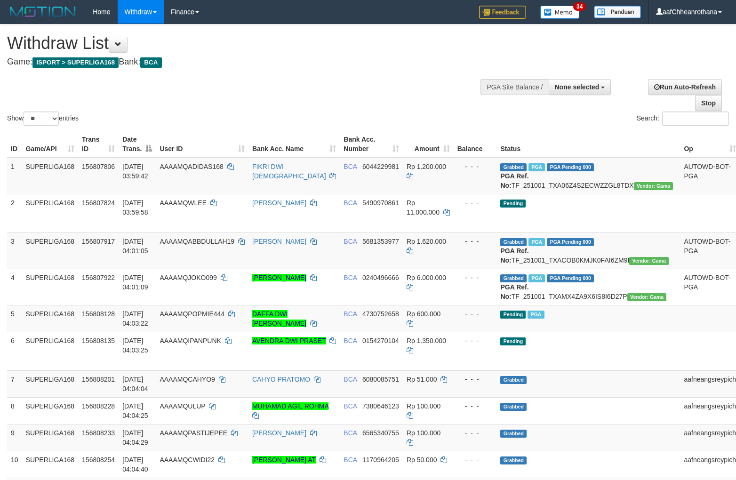 The image size is (736, 480). Describe the element at coordinates (428, 144) in the screenshot. I see `th: Amount: activate to sort column ascending` at that location.